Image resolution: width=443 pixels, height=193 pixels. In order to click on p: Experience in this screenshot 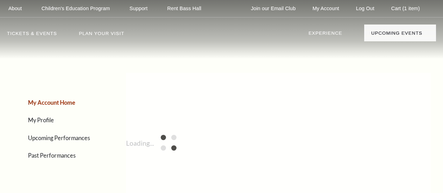, I will do `click(325, 35)`.